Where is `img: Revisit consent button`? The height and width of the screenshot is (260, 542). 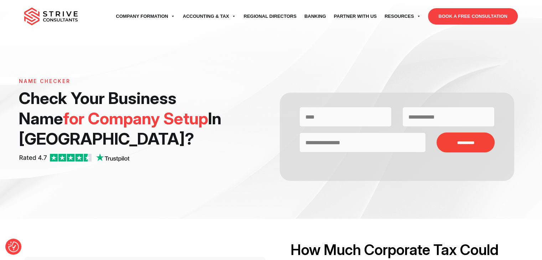 img: Revisit consent button is located at coordinates (14, 247).